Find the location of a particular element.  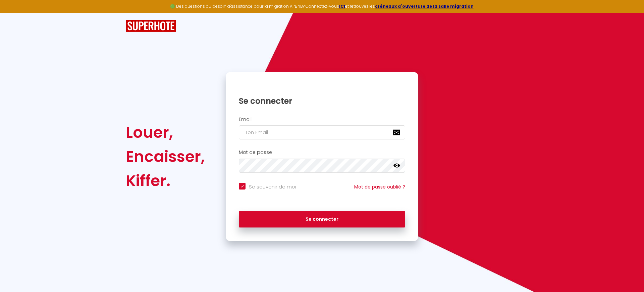

strong: créneaux d'ouverture de la salle migration is located at coordinates (425, 6).